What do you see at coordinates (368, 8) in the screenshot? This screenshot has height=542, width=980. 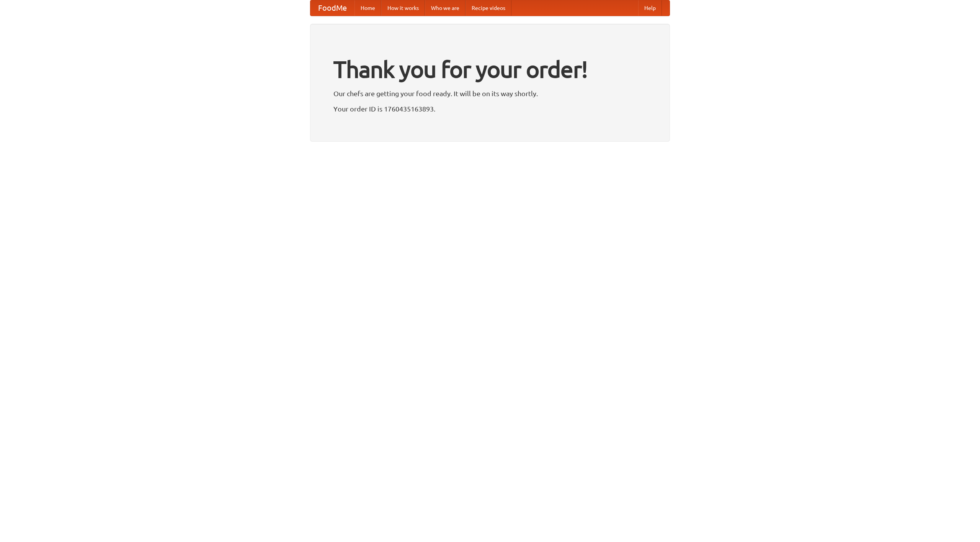 I see `a: Home` at bounding box center [368, 8].